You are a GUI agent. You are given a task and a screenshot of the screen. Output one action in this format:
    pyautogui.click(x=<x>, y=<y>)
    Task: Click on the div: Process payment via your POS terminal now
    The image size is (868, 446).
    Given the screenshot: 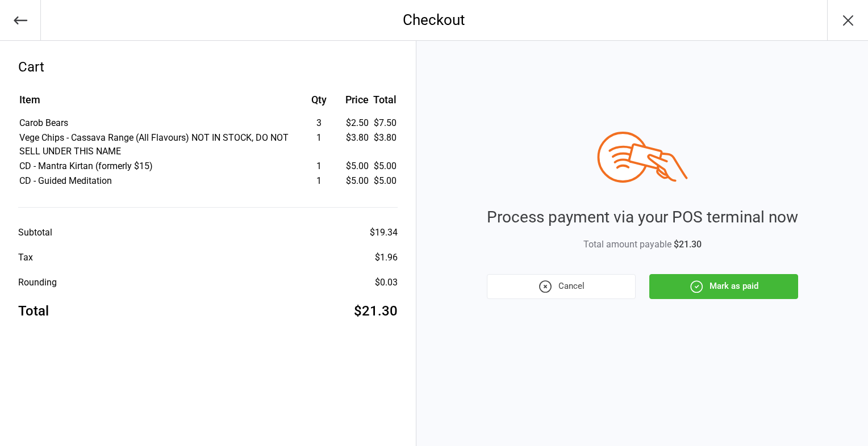 What is the action you would take?
    pyautogui.click(x=642, y=217)
    